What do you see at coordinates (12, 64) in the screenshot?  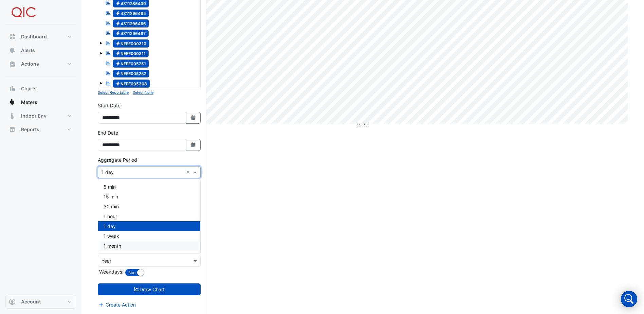 I see `app-icon: Actions` at bounding box center [12, 64].